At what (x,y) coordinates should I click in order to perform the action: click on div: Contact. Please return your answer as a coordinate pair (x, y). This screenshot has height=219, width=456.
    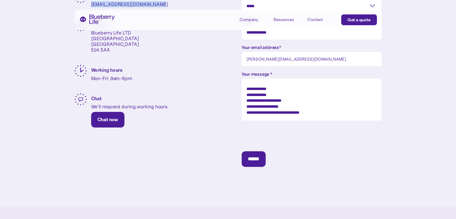
    Looking at the image, I should click on (315, 20).